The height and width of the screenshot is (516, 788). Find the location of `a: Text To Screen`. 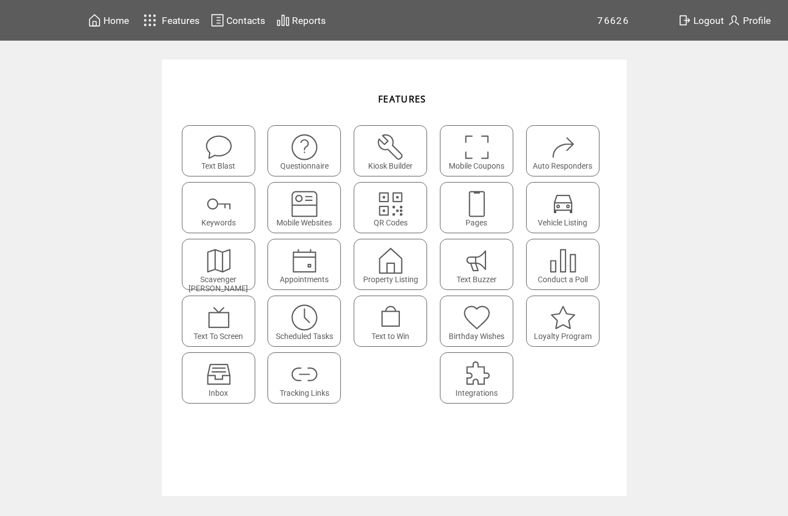

a: Text To Screen is located at coordinates (222, 321).